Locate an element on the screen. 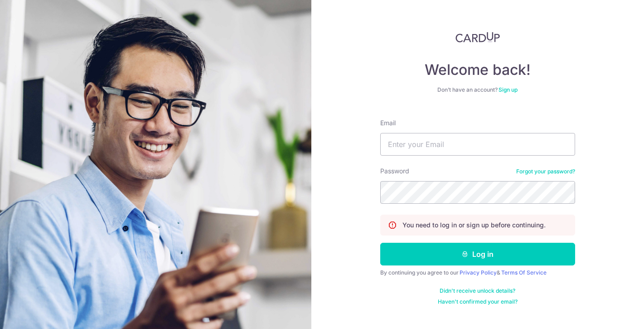 This screenshot has height=329, width=644. label: Password is located at coordinates (395, 171).